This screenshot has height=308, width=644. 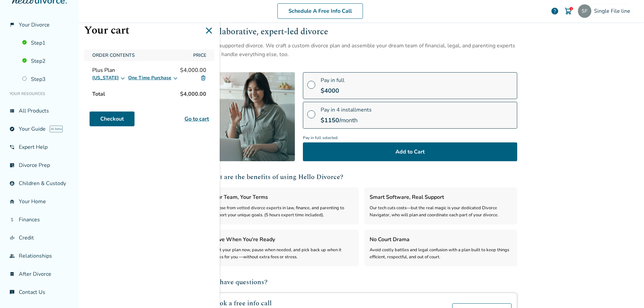 What do you see at coordinates (613, 11) in the screenshot?
I see `span: Single File line` at bounding box center [613, 11].